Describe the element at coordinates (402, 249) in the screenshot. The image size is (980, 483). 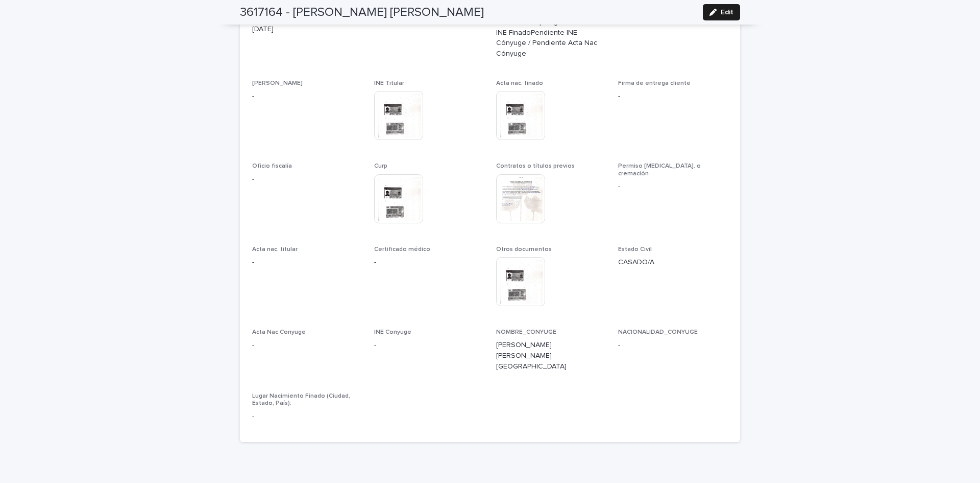
I see `span: Certificado médico` at that location.